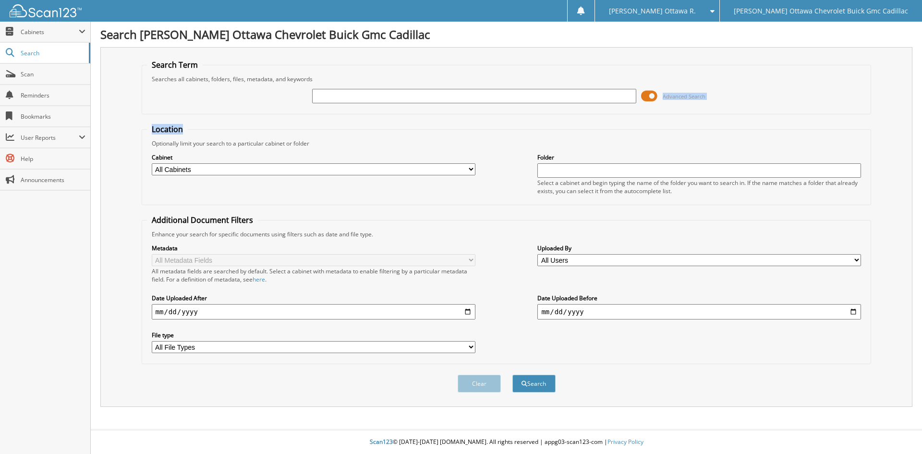 The height and width of the screenshot is (454, 922). Describe the element at coordinates (699, 187) in the screenshot. I see `div: Select a cabinet and begin typing the name of the folder you want to search in. If the name match...` at that location.